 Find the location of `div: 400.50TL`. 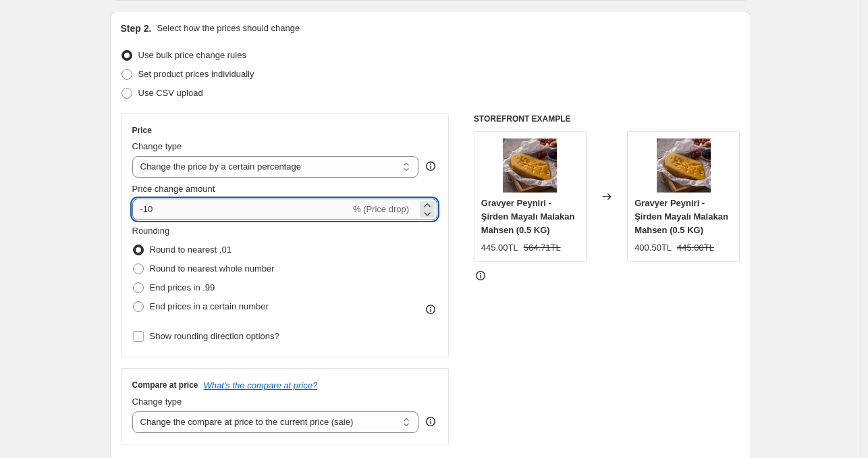

div: 400.50TL is located at coordinates (653, 248).